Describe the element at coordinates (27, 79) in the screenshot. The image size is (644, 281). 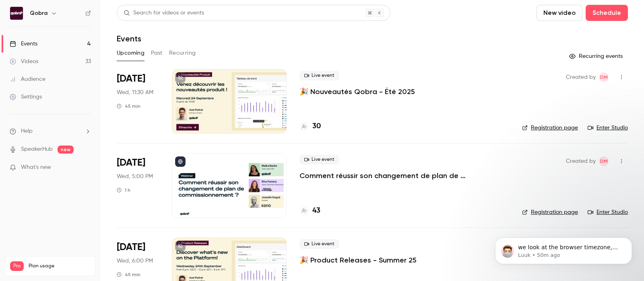
I see `div: Audience` at that location.